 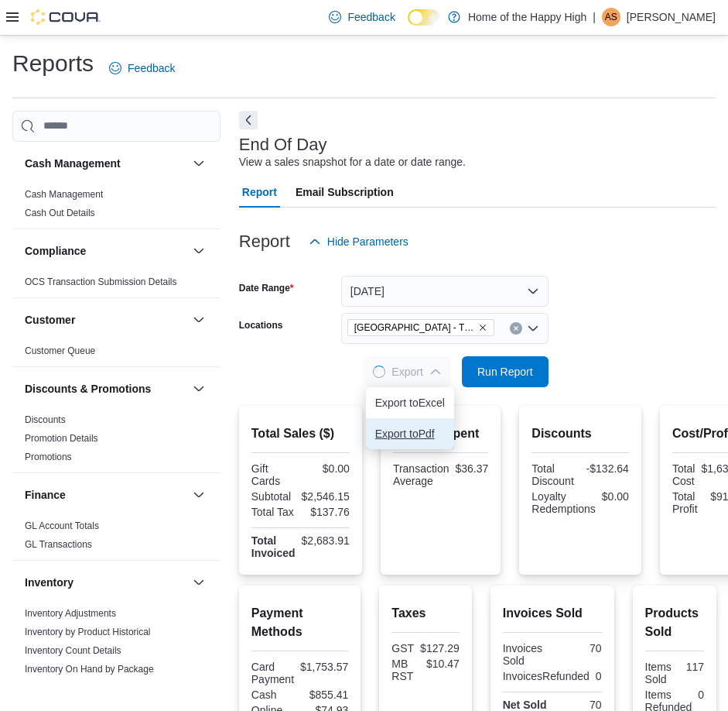 What do you see at coordinates (516, 329) in the screenshot?
I see `button: Clear input` at bounding box center [516, 329].